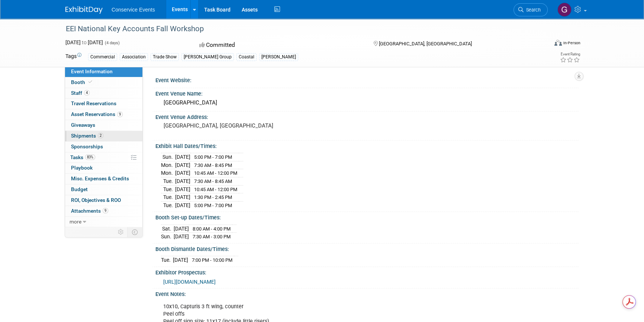 This screenshot has height=322, width=644. I want to click on span: Giveaways, so click(83, 125).